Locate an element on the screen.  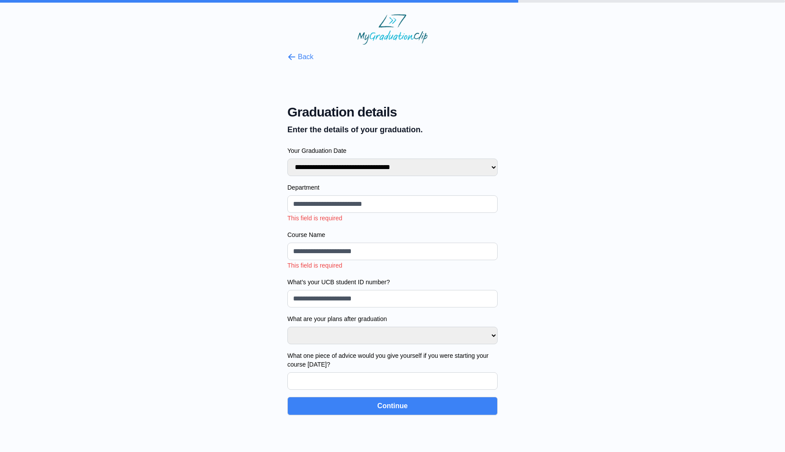
label: Your Graduation Date is located at coordinates (392, 151).